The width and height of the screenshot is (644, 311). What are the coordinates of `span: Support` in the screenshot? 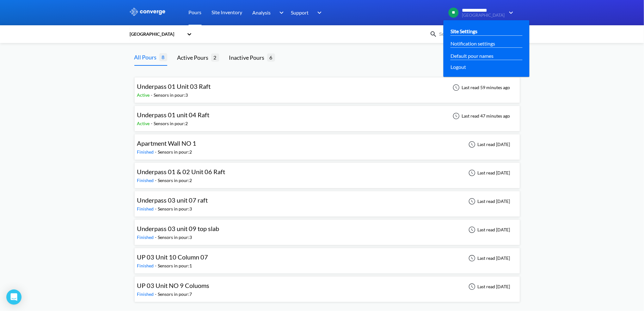 It's located at (300, 12).